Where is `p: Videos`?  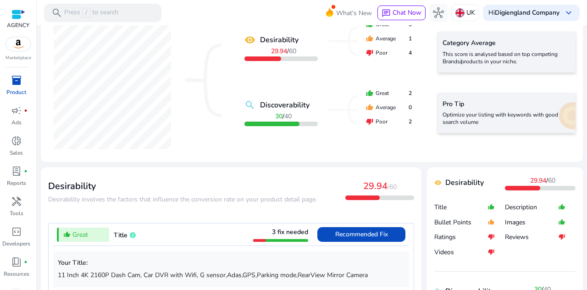
p: Videos is located at coordinates (461, 252).